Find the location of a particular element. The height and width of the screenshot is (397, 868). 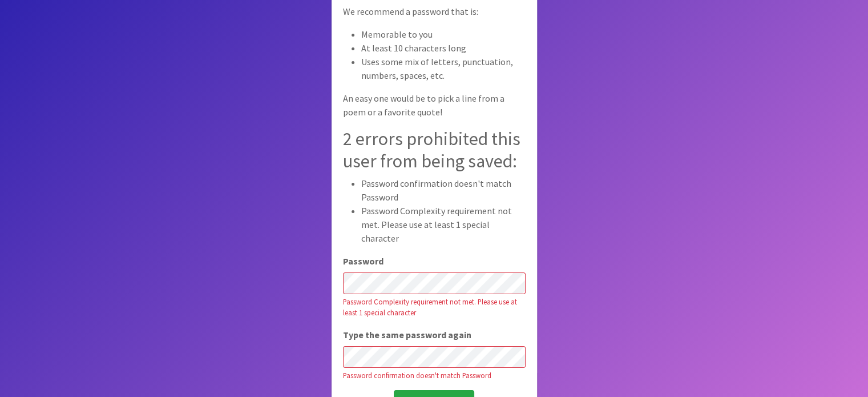

div: Password confirmation doesn't match Password is located at coordinates (434, 375).